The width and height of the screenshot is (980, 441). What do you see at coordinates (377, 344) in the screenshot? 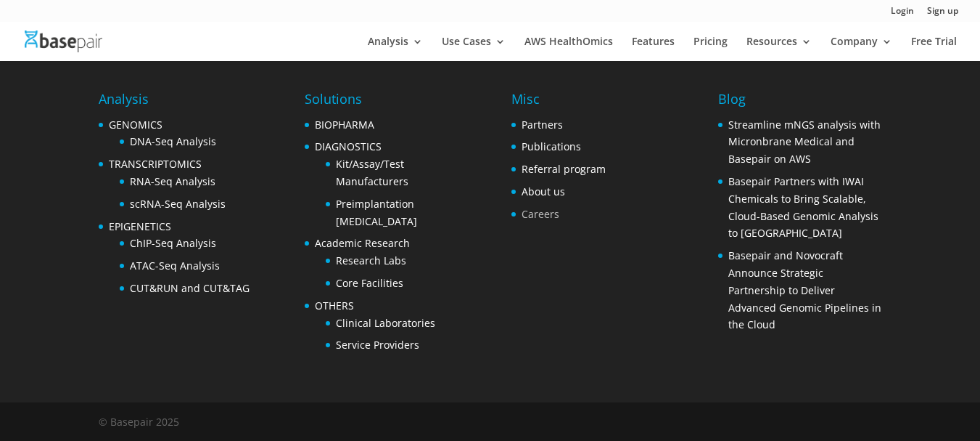
I see `a: Service Providers` at bounding box center [377, 344].